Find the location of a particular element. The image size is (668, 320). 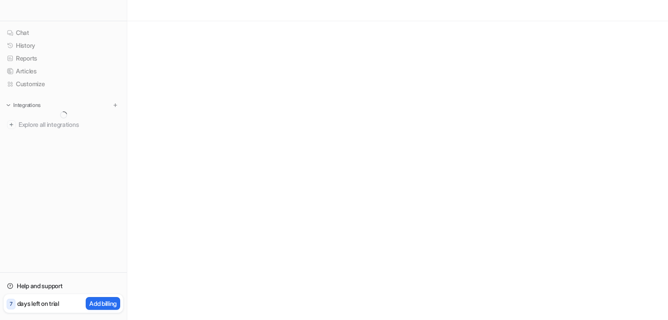

a: History is located at coordinates (63, 45).